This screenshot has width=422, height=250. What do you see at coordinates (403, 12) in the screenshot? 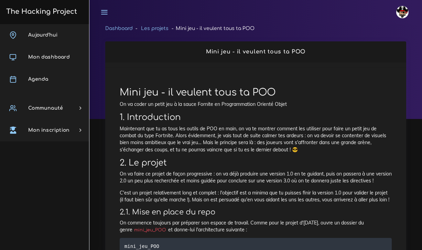
I see `img: avatar` at bounding box center [403, 12].